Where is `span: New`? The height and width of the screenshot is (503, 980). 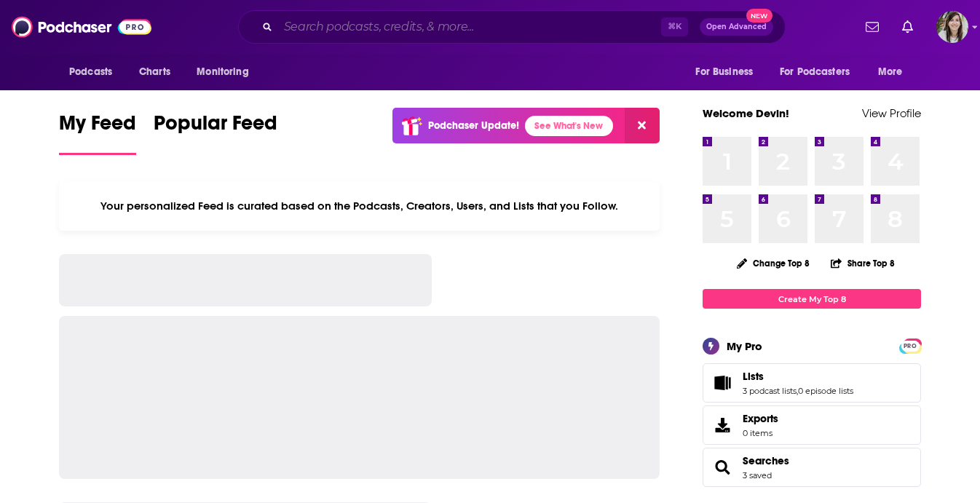
span: New is located at coordinates (760, 15).